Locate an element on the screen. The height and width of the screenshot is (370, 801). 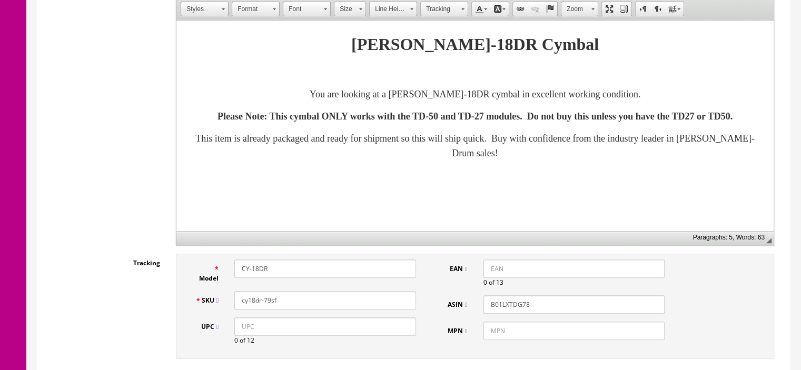
a: Link is located at coordinates (520, 9).